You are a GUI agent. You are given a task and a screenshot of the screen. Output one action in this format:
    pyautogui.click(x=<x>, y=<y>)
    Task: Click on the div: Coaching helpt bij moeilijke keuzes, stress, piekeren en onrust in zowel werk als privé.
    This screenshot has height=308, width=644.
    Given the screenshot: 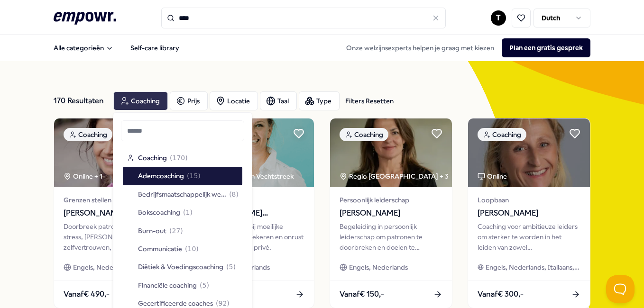 What is the action you would take?
    pyautogui.click(x=253, y=237)
    